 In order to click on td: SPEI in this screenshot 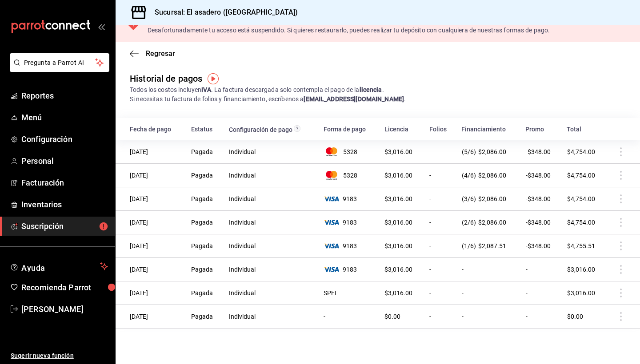, I will do `click(349, 293)`.